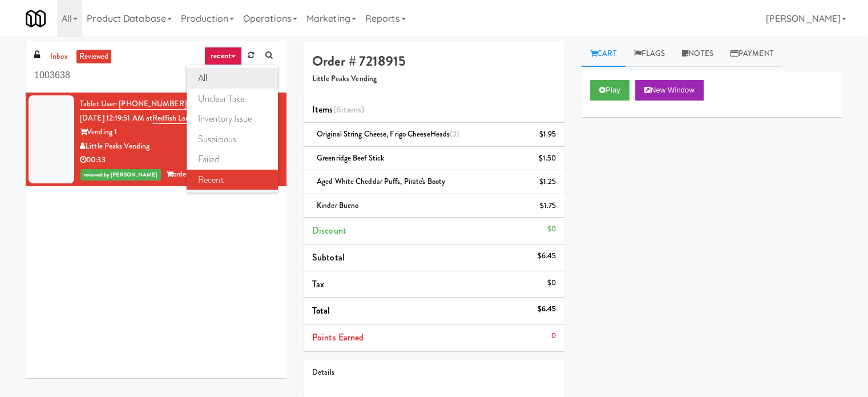 Image resolution: width=868 pixels, height=397 pixels. I want to click on div: 00:33, so click(179, 159).